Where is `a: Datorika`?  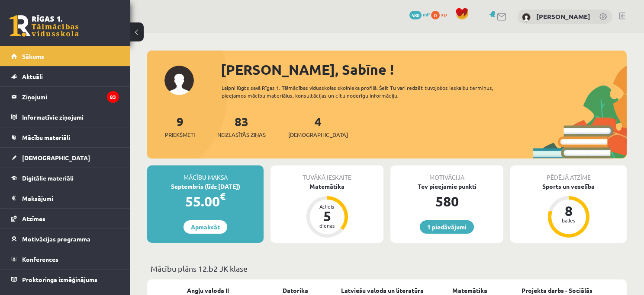 a: Datorika is located at coordinates (295, 290).